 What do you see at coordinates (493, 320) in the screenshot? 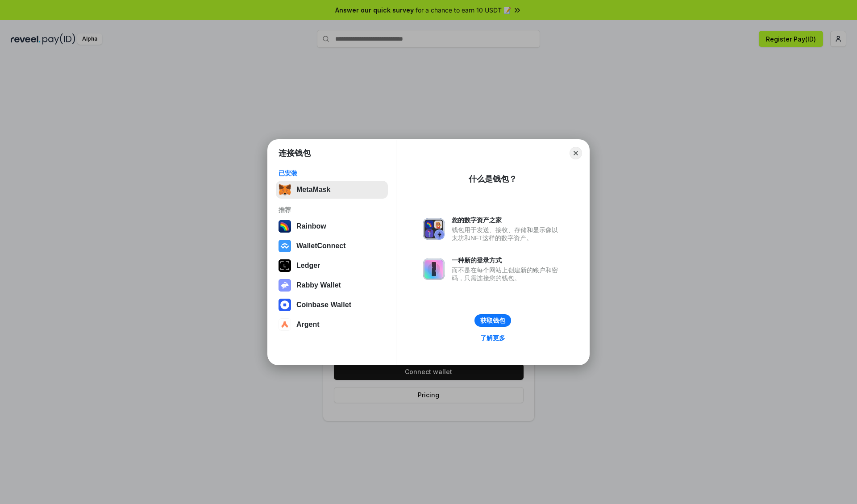
I see `button: 获取钱包` at bounding box center [493, 320].